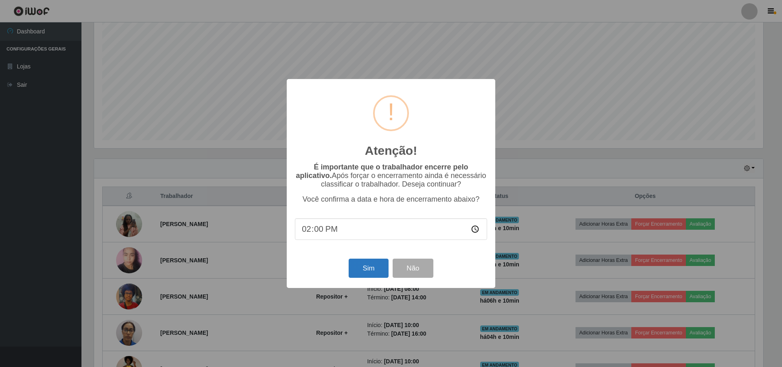  What do you see at coordinates (391, 176) in the screenshot?
I see `p: Após forçar o encerramento ainda é necessário classificar o trabalhador. Deseja continuar?` at bounding box center [391, 176].